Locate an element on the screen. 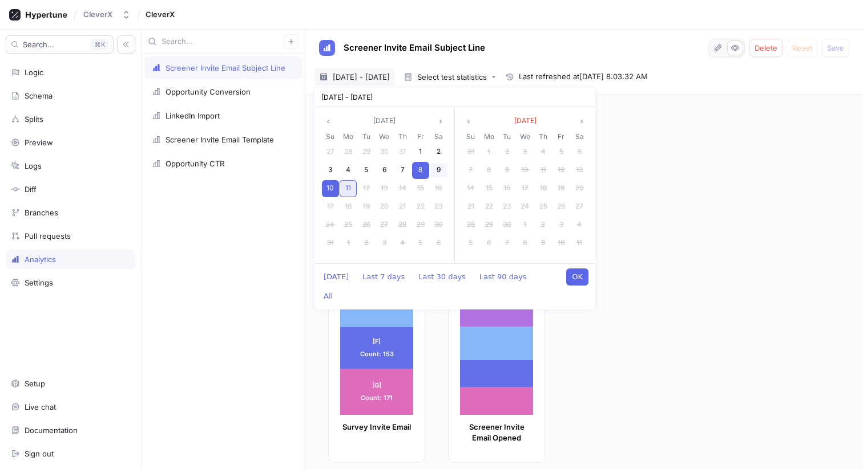  div: 07 Sep 2025 is located at coordinates (471, 171).